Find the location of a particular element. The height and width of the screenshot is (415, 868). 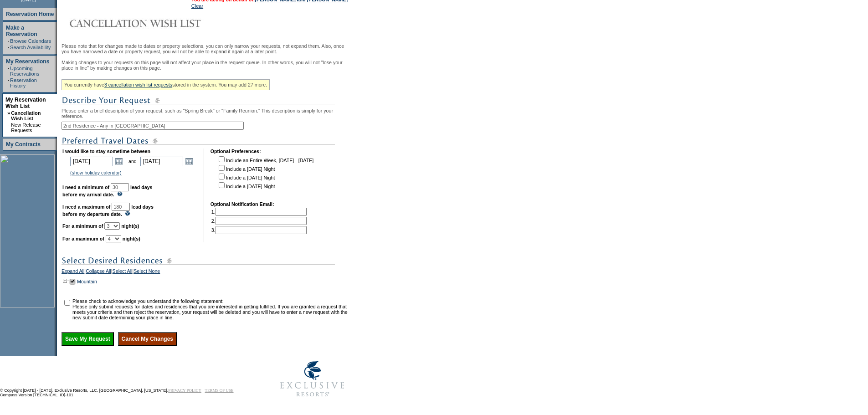

td: 2. is located at coordinates (259, 221).